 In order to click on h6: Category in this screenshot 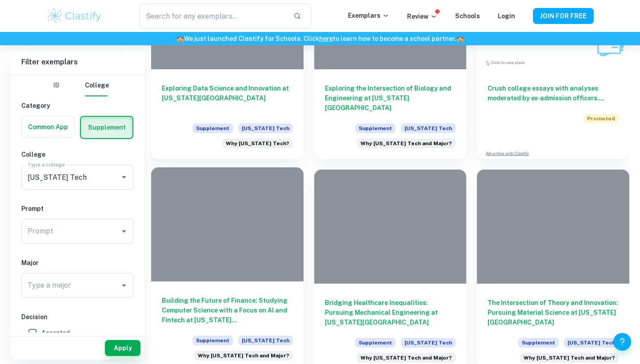, I will do `click(77, 106)`.